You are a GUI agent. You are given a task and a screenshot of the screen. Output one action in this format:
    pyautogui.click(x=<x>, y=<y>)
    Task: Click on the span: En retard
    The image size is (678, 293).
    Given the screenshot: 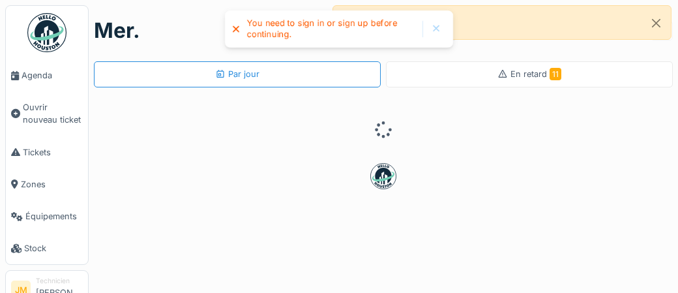 What is the action you would take?
    pyautogui.click(x=536, y=74)
    